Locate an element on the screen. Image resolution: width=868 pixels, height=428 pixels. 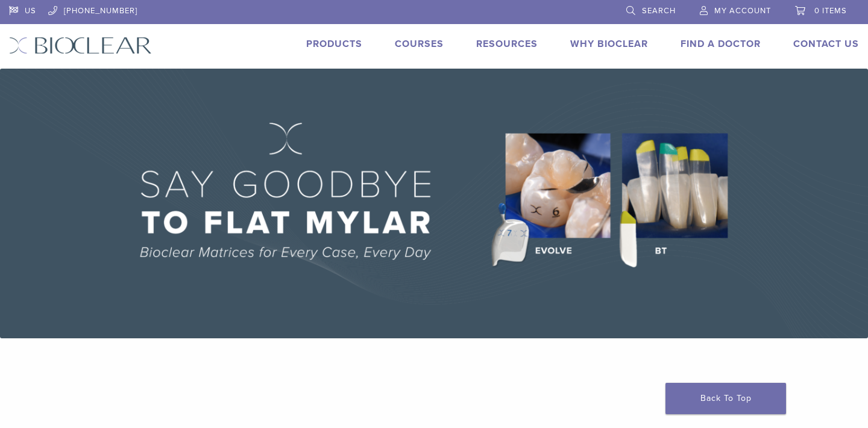
a: Find A Doctor is located at coordinates (720, 44).